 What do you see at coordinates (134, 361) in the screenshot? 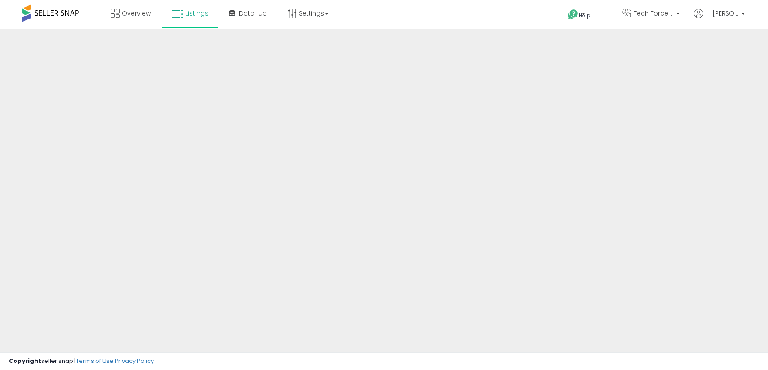
I see `a: Privacy Policy` at bounding box center [134, 361].